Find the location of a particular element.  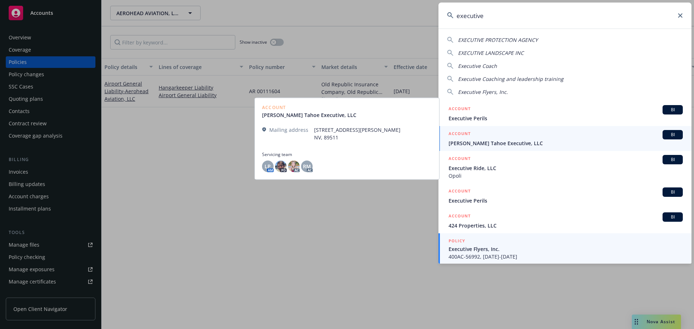

span: 424 Properties, LLC is located at coordinates (566, 226).